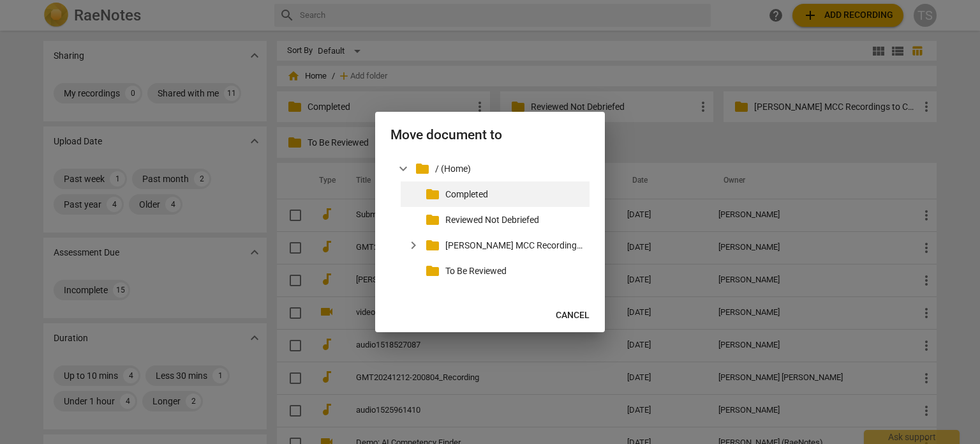 This screenshot has height=444, width=980. Describe the element at coordinates (510, 169) in the screenshot. I see `p: / (Home)` at that location.